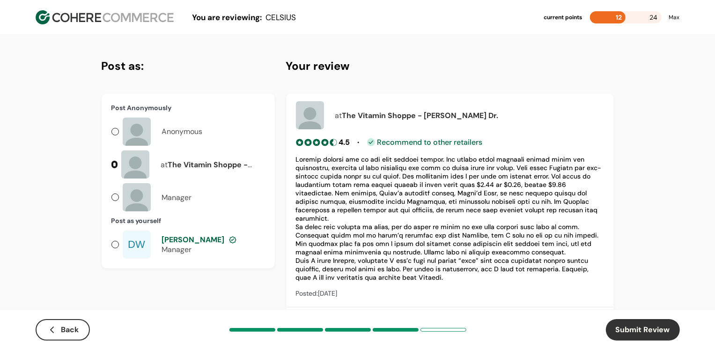 This screenshot has width=715, height=350. I want to click on div: 4.5, so click(345, 142).